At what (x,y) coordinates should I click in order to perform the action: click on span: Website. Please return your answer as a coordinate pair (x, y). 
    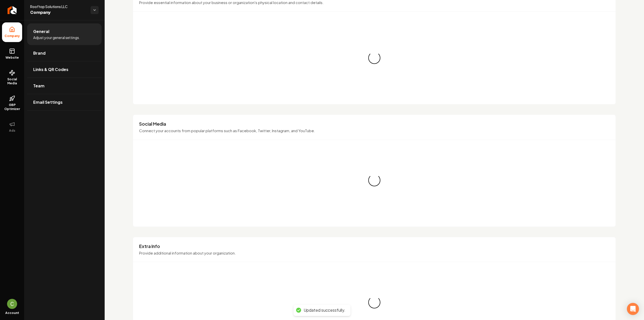
    Looking at the image, I should click on (12, 58).